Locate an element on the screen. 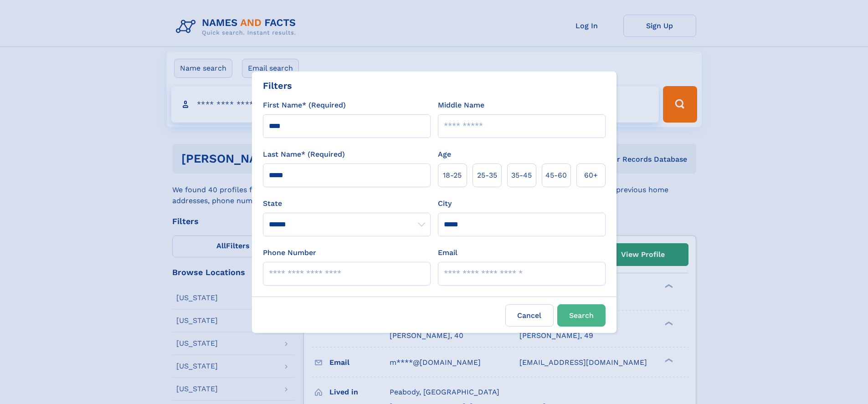  span: 25‑35 is located at coordinates (487, 175).